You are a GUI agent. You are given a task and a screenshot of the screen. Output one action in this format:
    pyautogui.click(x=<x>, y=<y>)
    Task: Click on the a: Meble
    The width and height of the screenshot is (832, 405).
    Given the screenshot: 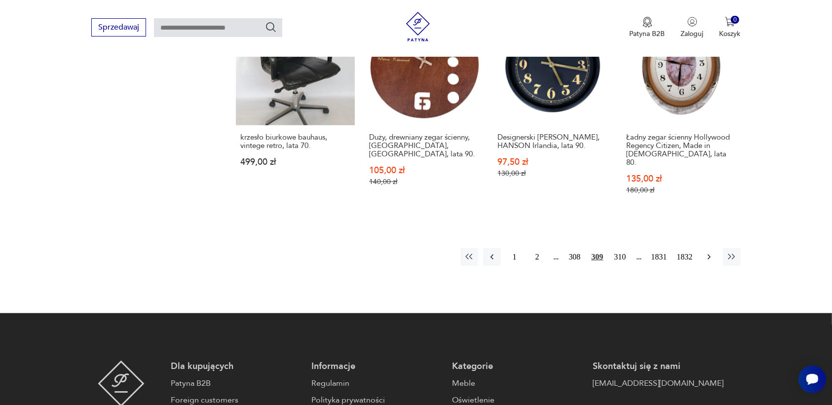 What is the action you would take?
    pyautogui.click(x=517, y=384)
    